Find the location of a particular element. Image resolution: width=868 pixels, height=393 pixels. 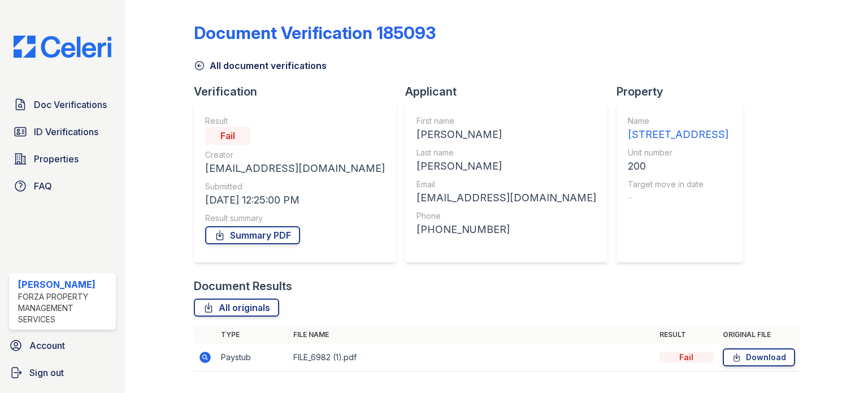

div: Last name is located at coordinates (506, 153).